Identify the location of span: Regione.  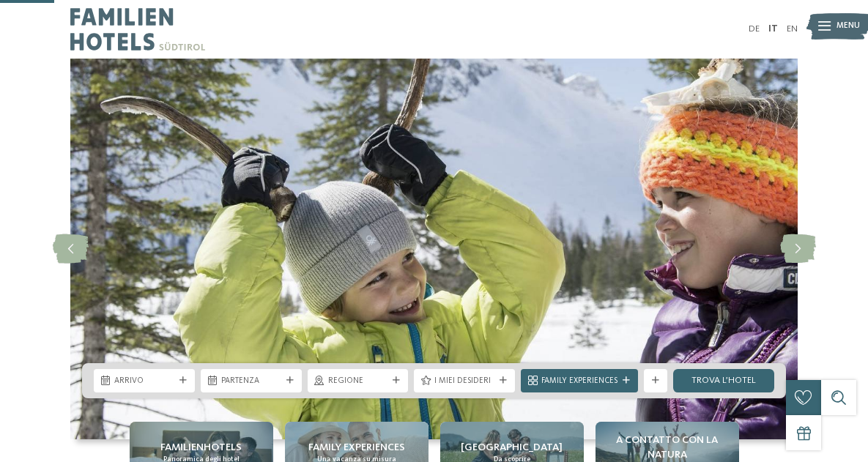
(358, 381).